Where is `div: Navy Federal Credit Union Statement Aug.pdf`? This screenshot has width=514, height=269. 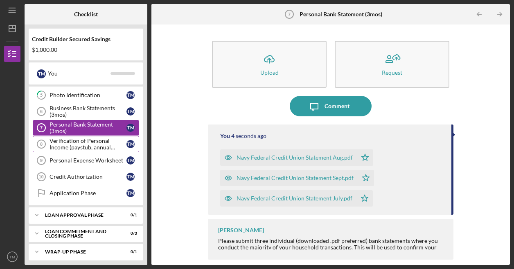
div: Navy Federal Credit Union Statement Aug.pdf is located at coordinates (294, 158).